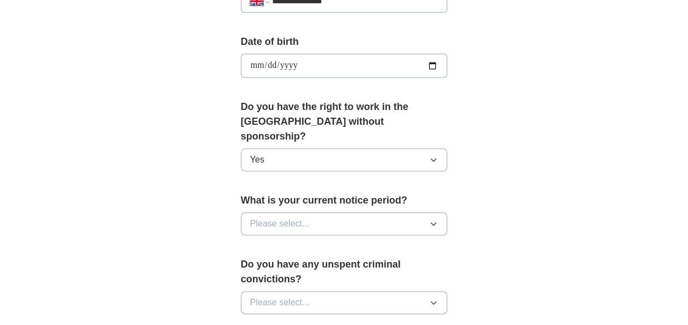 The width and height of the screenshot is (688, 325). What do you see at coordinates (257, 160) in the screenshot?
I see `span: Yes` at bounding box center [257, 160].